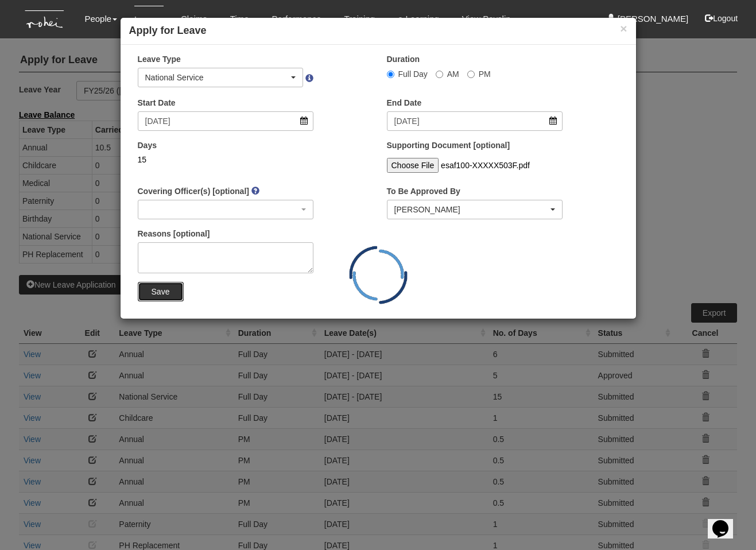 The image size is (756, 550). What do you see at coordinates (485, 74) in the screenshot?
I see `span: PM` at bounding box center [485, 74].